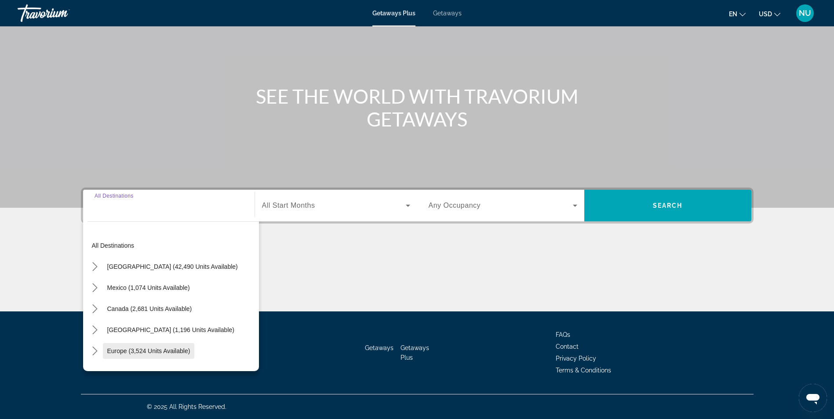  I want to click on button: Select destination: Canada (2,681 units available), so click(149, 309).